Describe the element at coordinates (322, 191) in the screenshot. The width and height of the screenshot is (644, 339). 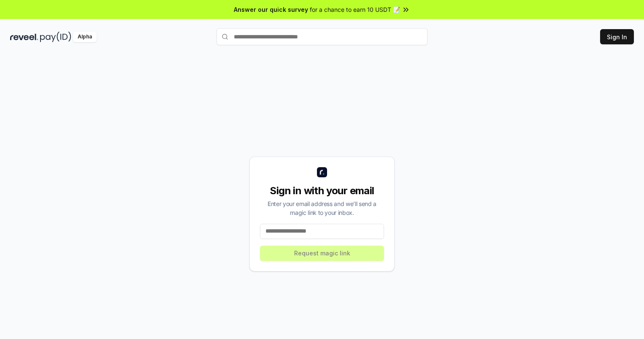
I see `div: Sign in with your email` at that location.